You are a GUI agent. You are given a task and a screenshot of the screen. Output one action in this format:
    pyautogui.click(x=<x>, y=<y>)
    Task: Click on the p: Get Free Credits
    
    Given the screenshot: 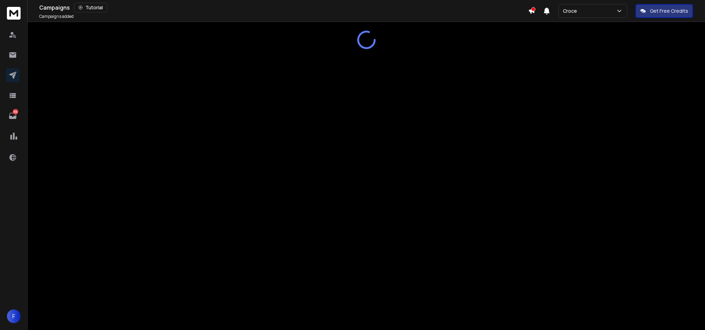 What is the action you would take?
    pyautogui.click(x=669, y=11)
    